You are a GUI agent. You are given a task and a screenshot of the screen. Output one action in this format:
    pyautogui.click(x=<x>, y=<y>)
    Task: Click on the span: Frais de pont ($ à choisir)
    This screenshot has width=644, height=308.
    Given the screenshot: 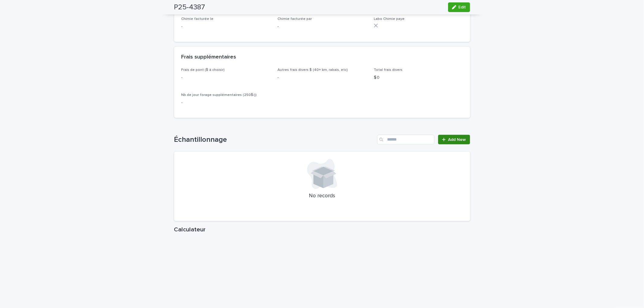 What is the action you would take?
    pyautogui.click(x=203, y=70)
    